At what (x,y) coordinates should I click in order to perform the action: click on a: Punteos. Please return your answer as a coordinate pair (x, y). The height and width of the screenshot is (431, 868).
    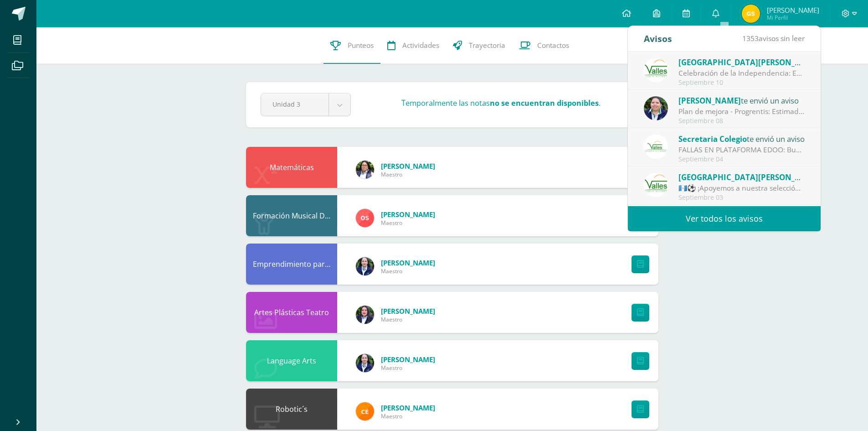
    Looking at the image, I should click on (352, 46).